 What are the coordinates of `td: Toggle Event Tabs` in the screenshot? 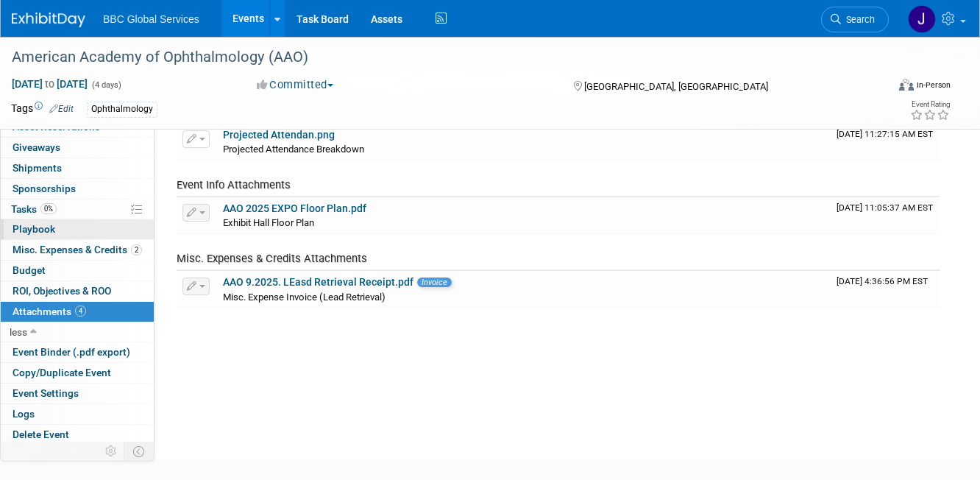 It's located at (139, 451).